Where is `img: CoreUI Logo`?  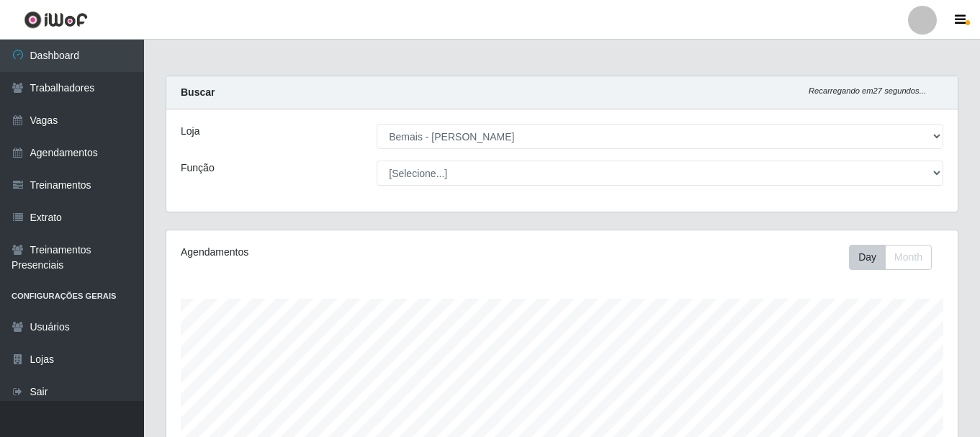
img: CoreUI Logo is located at coordinates (55, 19).